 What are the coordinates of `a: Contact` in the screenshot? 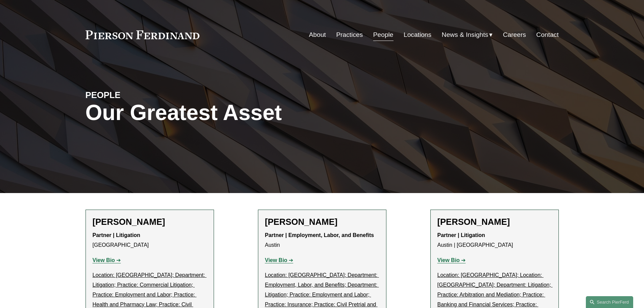 It's located at (547, 35).